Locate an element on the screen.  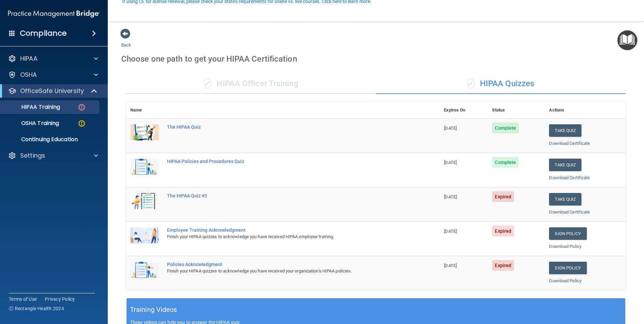
button: Open Resource Center is located at coordinates (627, 40).